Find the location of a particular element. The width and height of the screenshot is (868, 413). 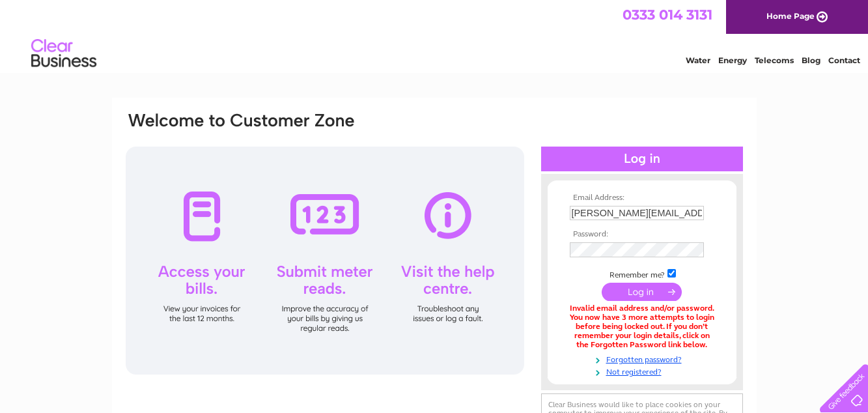

div: Invalid email address and/or password. You now have 3 more attempts to login before being locked ... is located at coordinates (642, 326).